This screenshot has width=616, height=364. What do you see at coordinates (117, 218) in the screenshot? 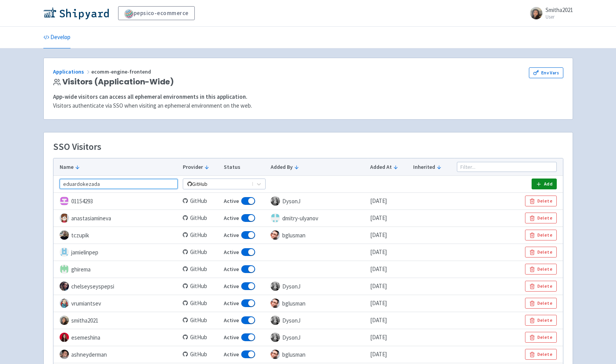
I see `td: anastasiamineva` at bounding box center [117, 218].